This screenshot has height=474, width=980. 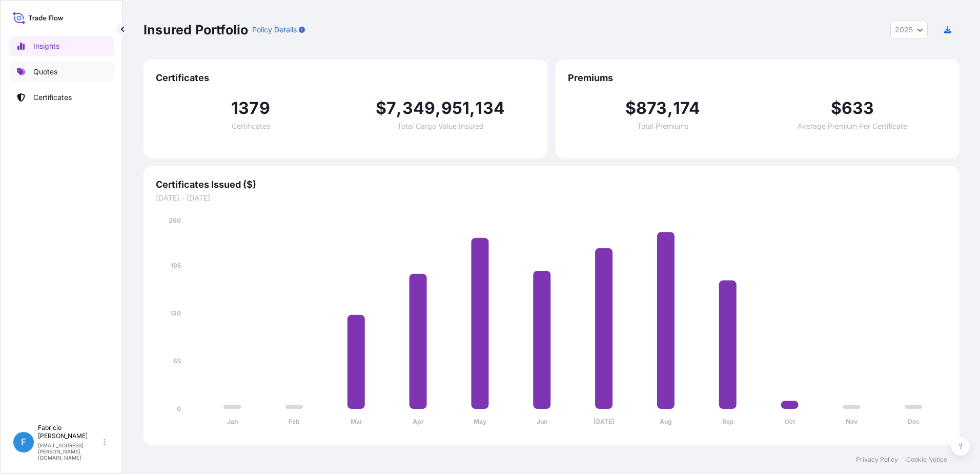 I want to click on p: Insights, so click(x=46, y=46).